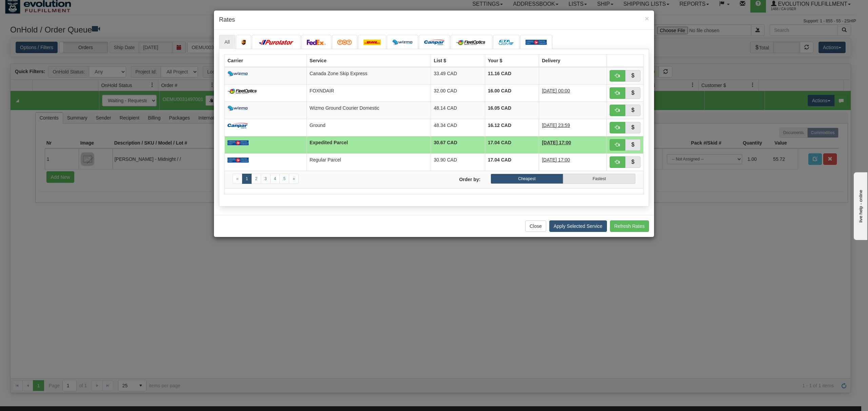 The image size is (868, 411). Describe the element at coordinates (277, 42) in the screenshot. I see `img: purolator.png` at that location.